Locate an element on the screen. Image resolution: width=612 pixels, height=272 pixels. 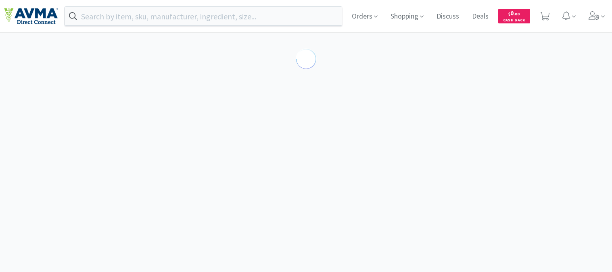
span: Cash Back is located at coordinates (514, 21).